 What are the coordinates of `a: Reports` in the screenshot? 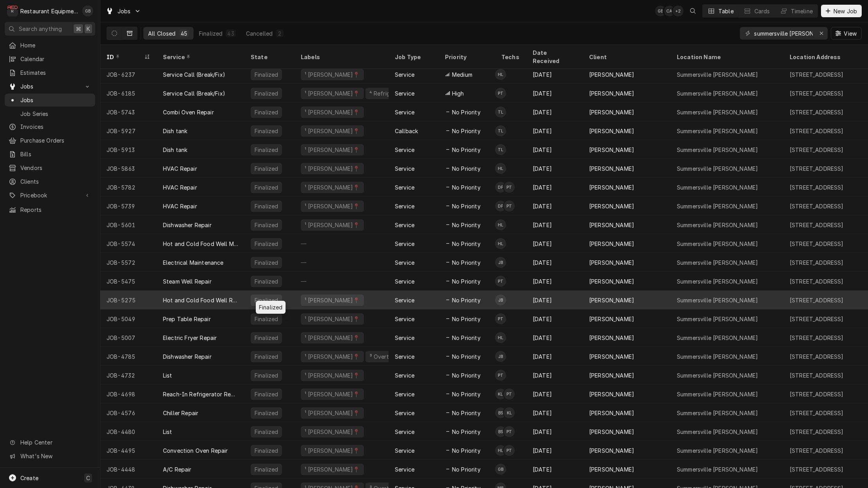 It's located at (50, 210).